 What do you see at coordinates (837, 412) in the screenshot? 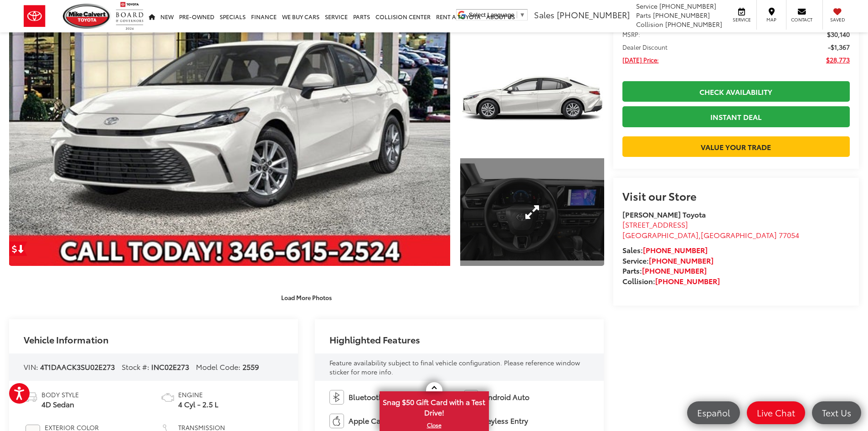
I see `span: Text Us` at bounding box center [837, 412].